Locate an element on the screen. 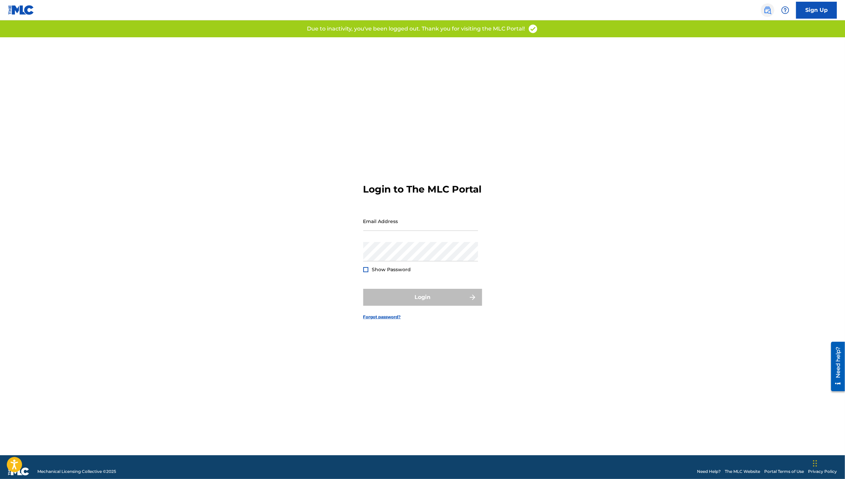 Image resolution: width=845 pixels, height=479 pixels. p: Due to inactivity, you've been logged out. Thank you for visiting the MLC Portal! is located at coordinates (416, 29).